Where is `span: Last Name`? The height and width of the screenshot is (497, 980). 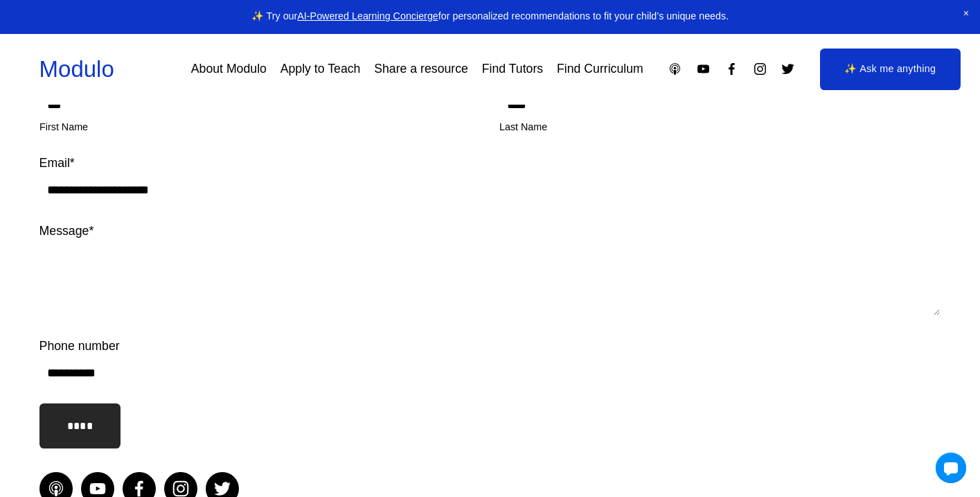 span: Last Name is located at coordinates (719, 127).